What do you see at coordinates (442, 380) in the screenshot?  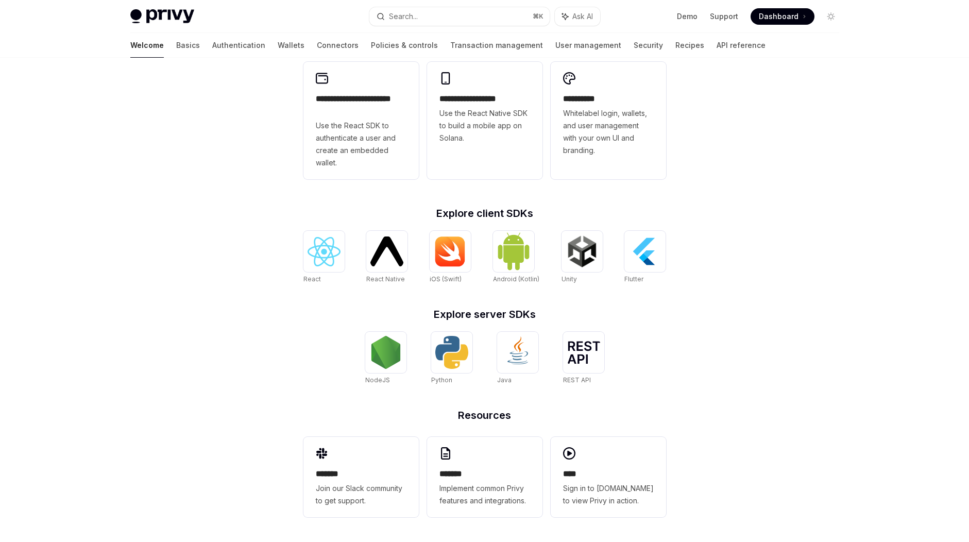 I see `span: Python` at bounding box center [442, 380].